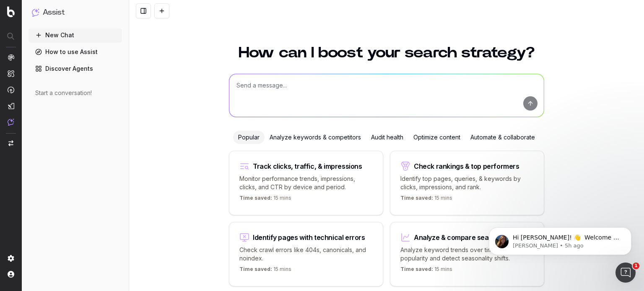  What do you see at coordinates (467, 254) in the screenshot?
I see `p: Analyze keyword trends over time to compare popularity and detect seasonality shifts.` at bounding box center [467, 254].